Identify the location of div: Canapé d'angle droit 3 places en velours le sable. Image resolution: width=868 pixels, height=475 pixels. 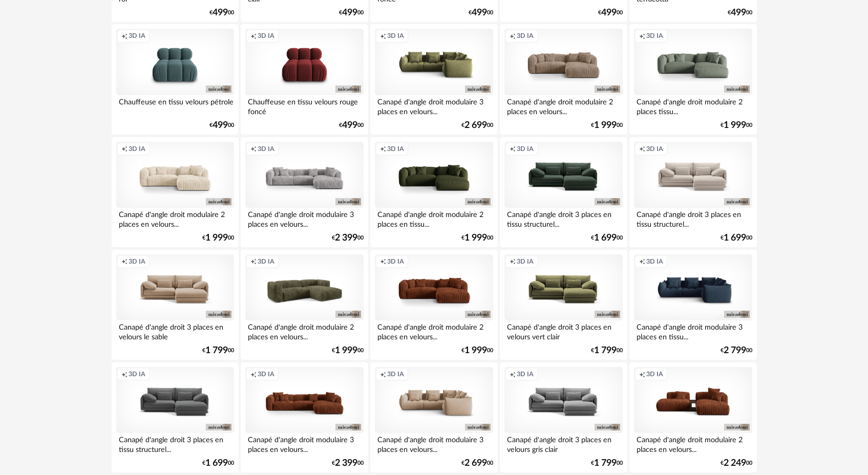
(175, 331).